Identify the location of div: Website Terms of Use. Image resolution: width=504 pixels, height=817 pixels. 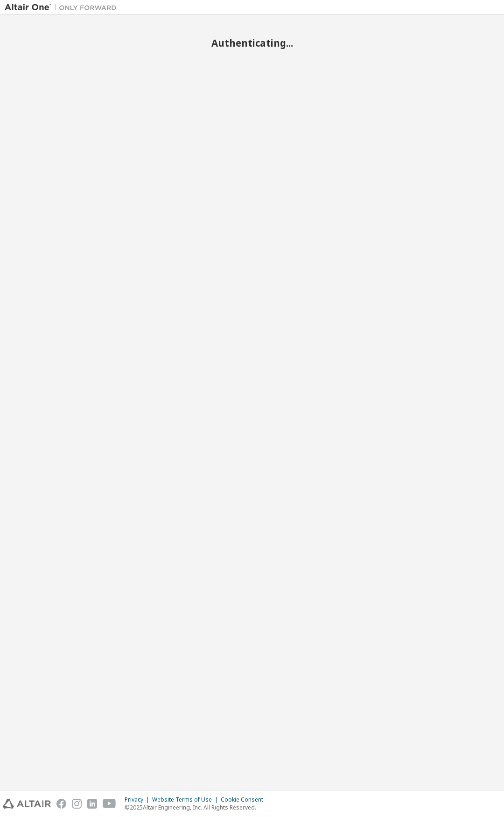
(186, 800).